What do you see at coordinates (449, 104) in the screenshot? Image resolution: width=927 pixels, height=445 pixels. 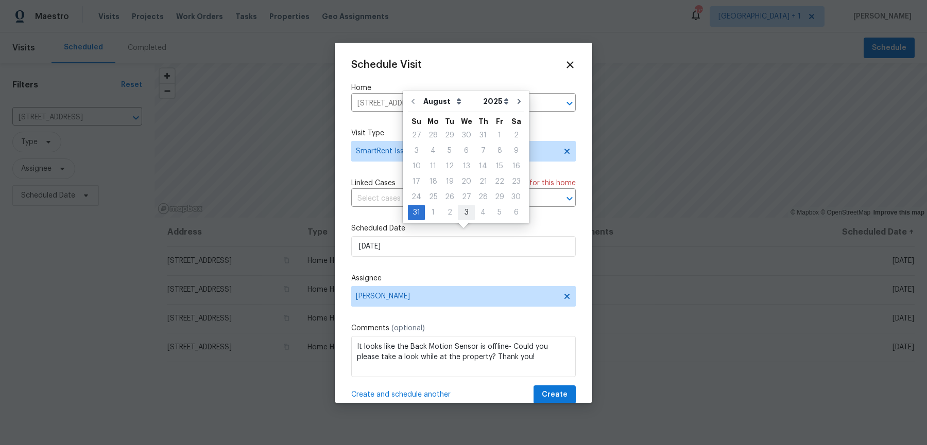 I see `input: Enter in an address` at bounding box center [449, 104].